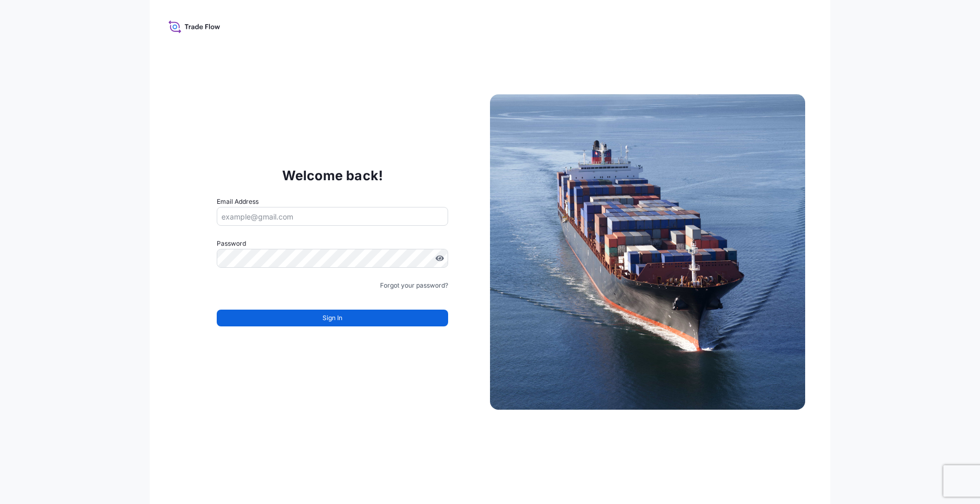 The height and width of the screenshot is (504, 980). Describe the element at coordinates (332, 244) in the screenshot. I see `label: Password` at that location.